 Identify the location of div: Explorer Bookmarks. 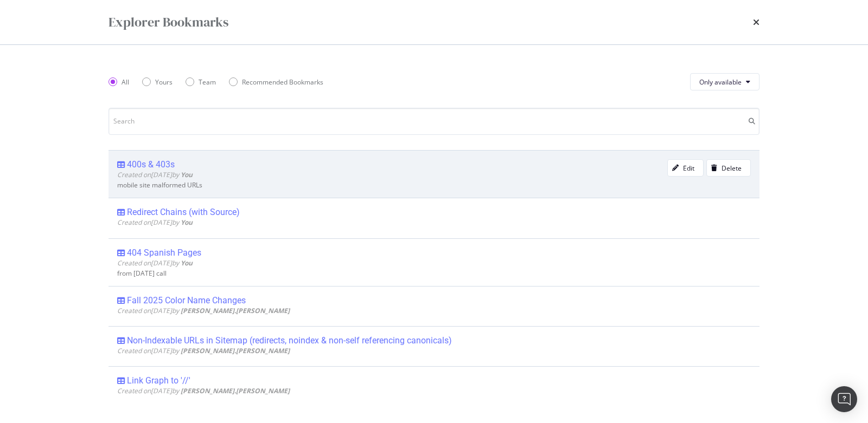
(168, 22).